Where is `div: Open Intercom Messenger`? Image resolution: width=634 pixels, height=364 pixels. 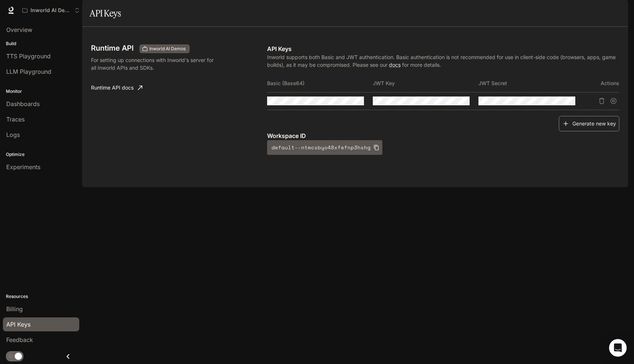
div: Open Intercom Messenger is located at coordinates (618, 348).